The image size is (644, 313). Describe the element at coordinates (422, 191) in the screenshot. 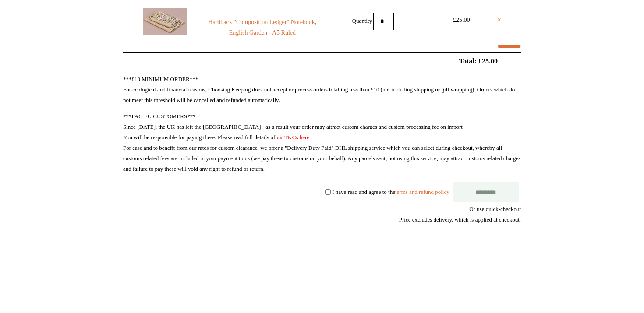

I see `a: terms and refund policy` at that location.